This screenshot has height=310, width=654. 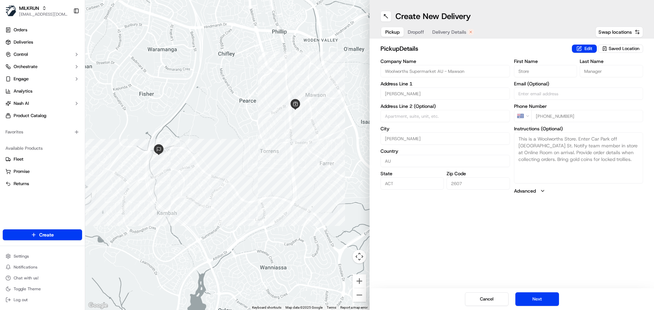 What do you see at coordinates (42, 132) in the screenshot?
I see `div: Favorites` at bounding box center [42, 132].